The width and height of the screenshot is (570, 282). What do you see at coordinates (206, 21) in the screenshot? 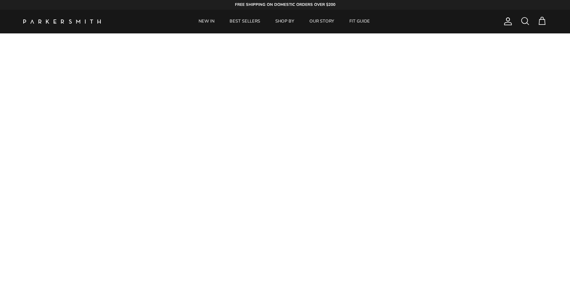
I see `a: NEW IN` at bounding box center [206, 21].